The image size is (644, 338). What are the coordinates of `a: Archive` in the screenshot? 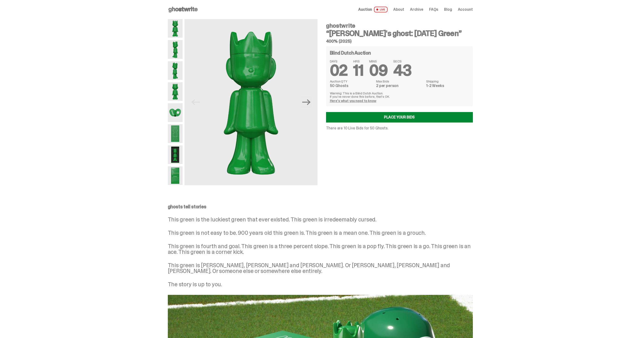 It's located at (417, 10).